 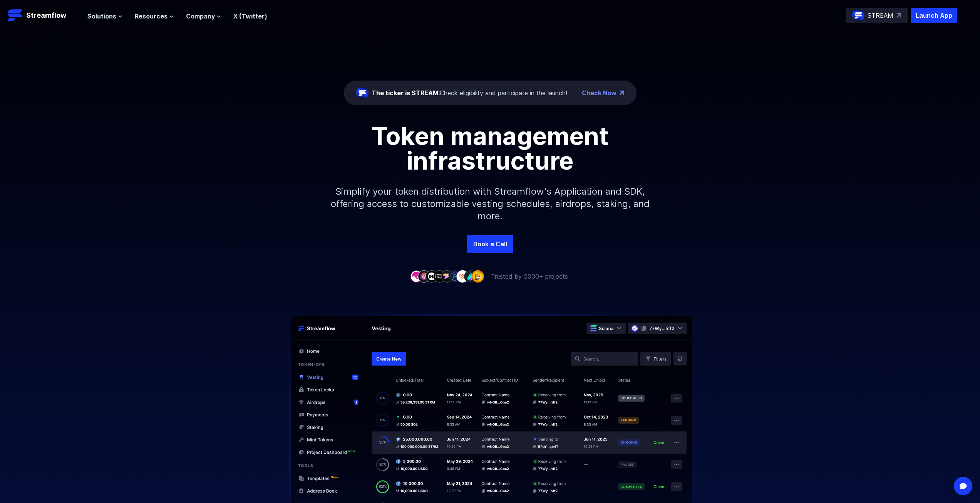 I want to click on img: company-7, so click(x=463, y=276).